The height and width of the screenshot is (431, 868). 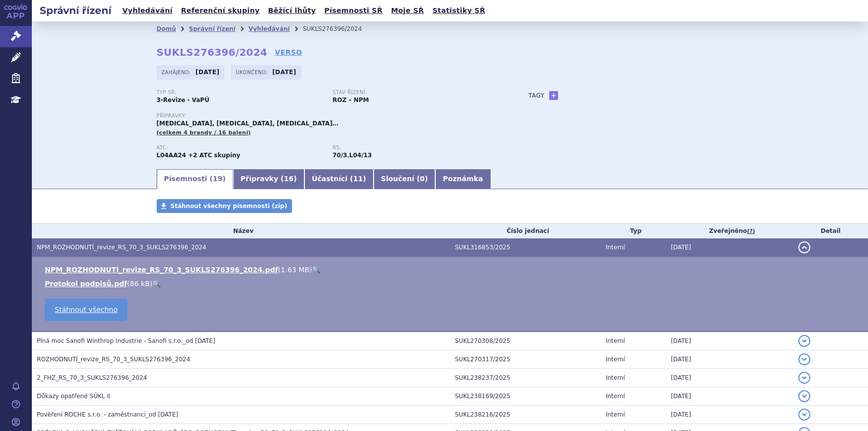 I want to click on a: Písemnosti SŘ, so click(x=353, y=10).